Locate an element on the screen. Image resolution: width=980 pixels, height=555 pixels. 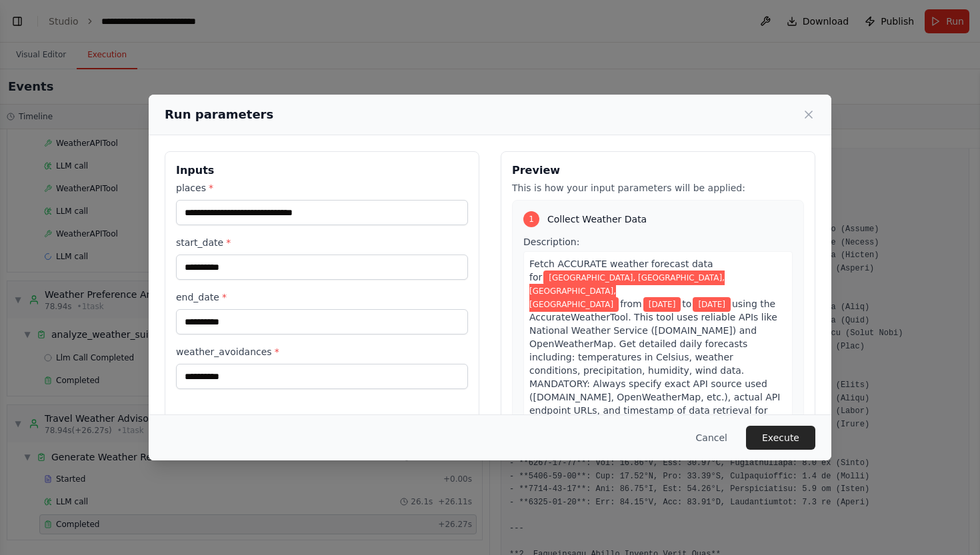
label: start_date is located at coordinates (322, 242).